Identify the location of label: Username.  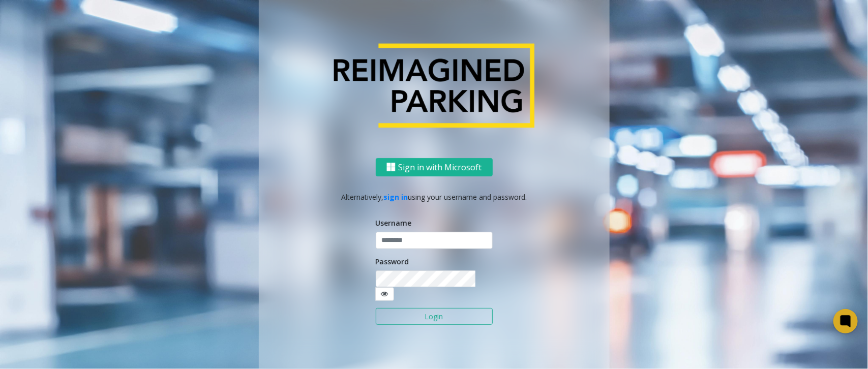
(393, 223).